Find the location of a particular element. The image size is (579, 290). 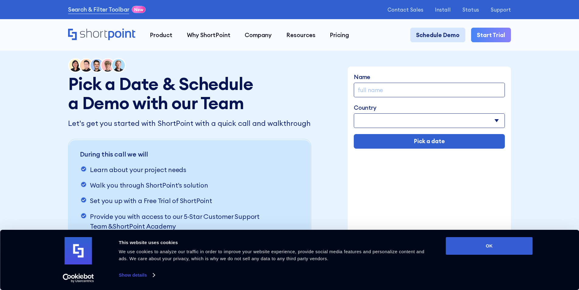

input: full name is located at coordinates (429, 90).